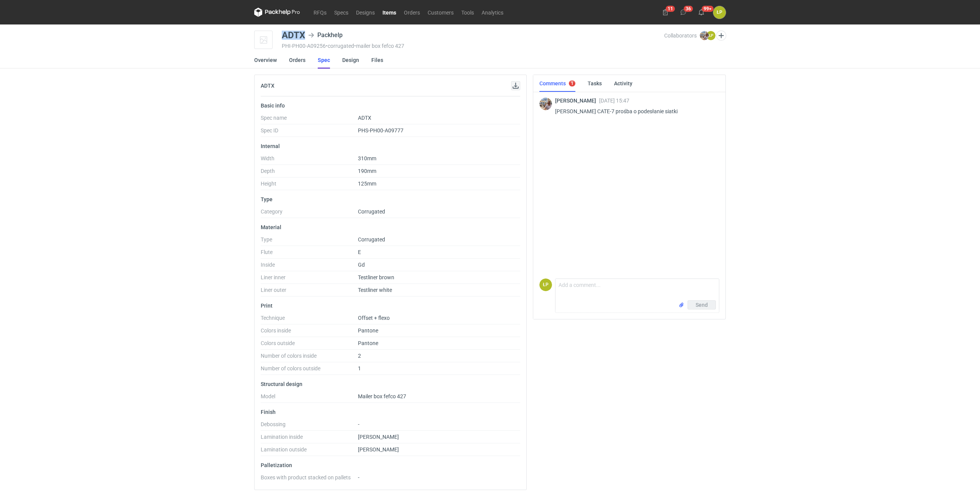  What do you see at coordinates (390, 199) in the screenshot?
I see `p: Type` at bounding box center [390, 199].